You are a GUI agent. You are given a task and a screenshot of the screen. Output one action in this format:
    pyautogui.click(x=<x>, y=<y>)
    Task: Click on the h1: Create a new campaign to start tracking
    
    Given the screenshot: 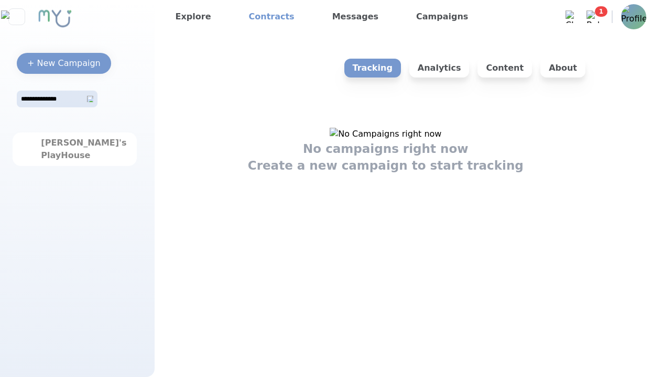 What is the action you would take?
    pyautogui.click(x=386, y=166)
    